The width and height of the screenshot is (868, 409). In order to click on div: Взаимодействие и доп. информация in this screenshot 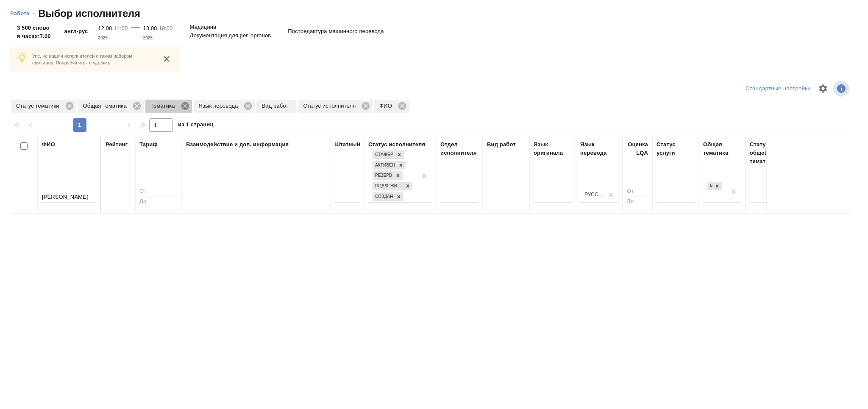, I will do `click(237, 145)`.